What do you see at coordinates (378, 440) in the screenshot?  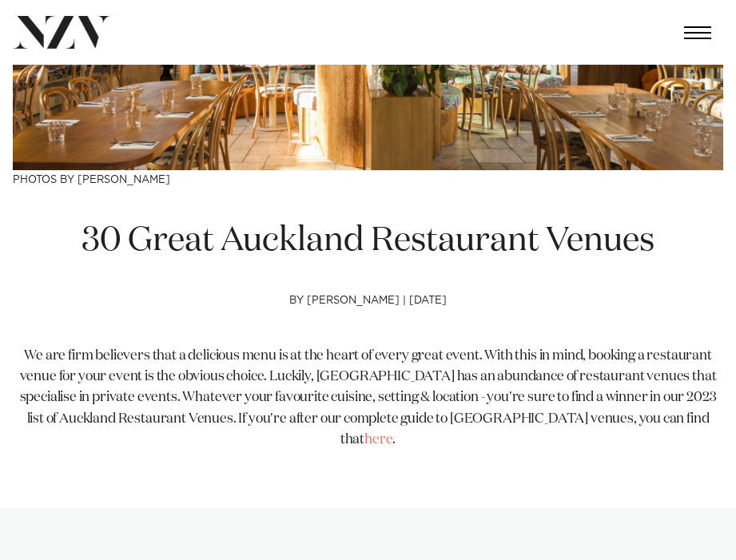 I see `span: here` at bounding box center [378, 440].